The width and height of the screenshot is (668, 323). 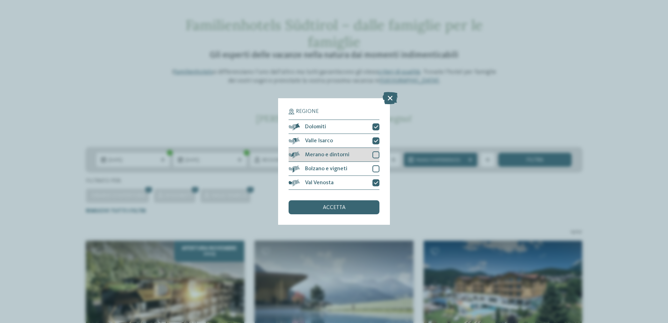 I want to click on span: accetta, so click(x=334, y=208).